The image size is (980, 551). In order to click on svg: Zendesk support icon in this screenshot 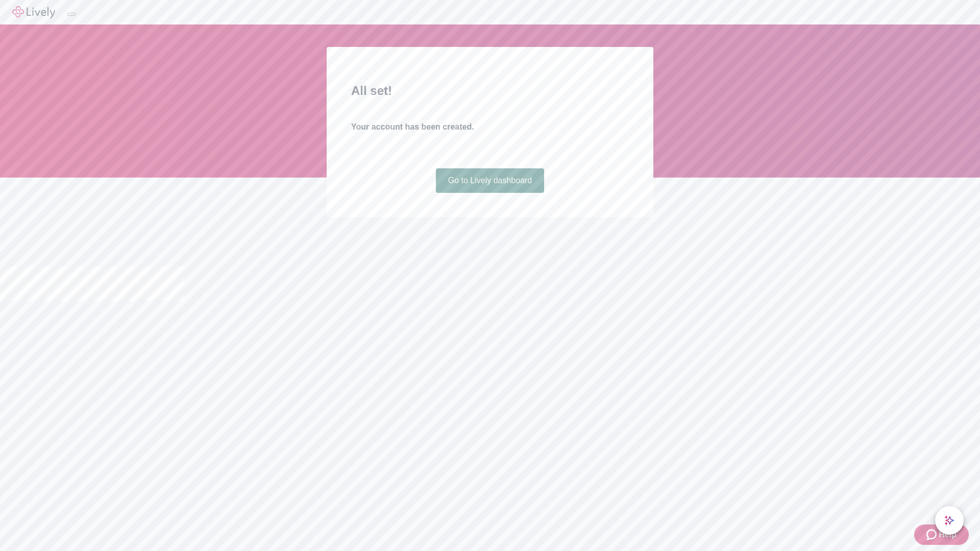, I will do `click(933, 535)`.